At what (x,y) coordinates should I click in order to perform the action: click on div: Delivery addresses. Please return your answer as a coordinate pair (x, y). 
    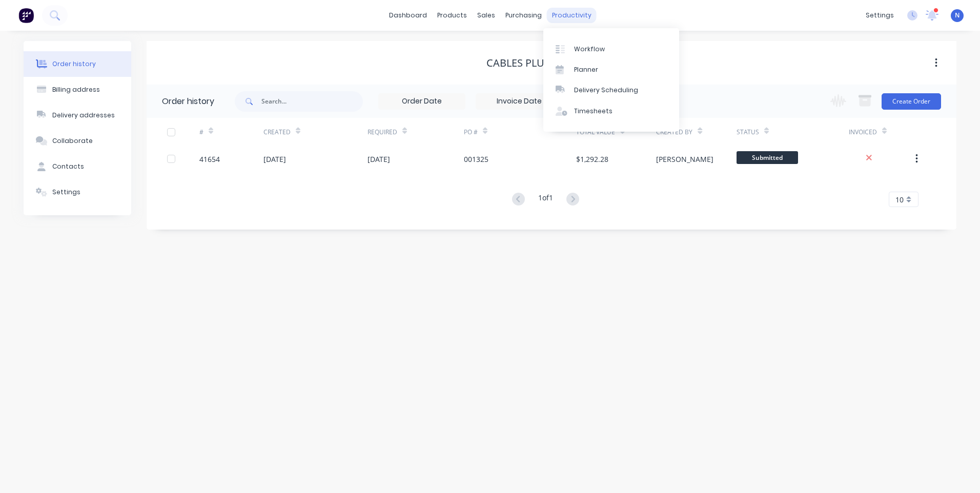
    Looking at the image, I should click on (83, 116).